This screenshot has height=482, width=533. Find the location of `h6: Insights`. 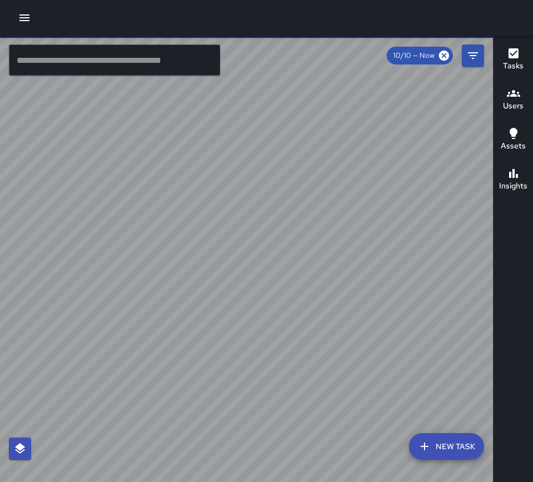

h6: Insights is located at coordinates (513, 186).